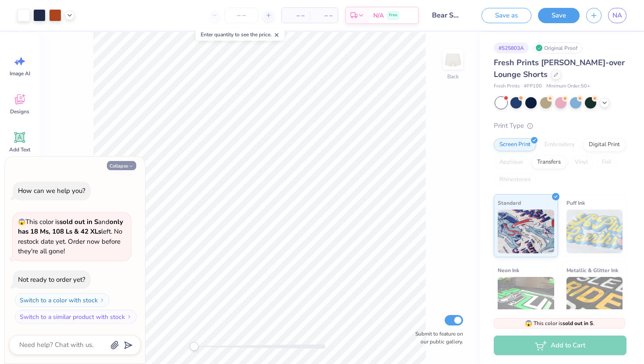 The width and height of the screenshot is (644, 364). Describe the element at coordinates (617, 15) in the screenshot. I see `span: NA` at that location.